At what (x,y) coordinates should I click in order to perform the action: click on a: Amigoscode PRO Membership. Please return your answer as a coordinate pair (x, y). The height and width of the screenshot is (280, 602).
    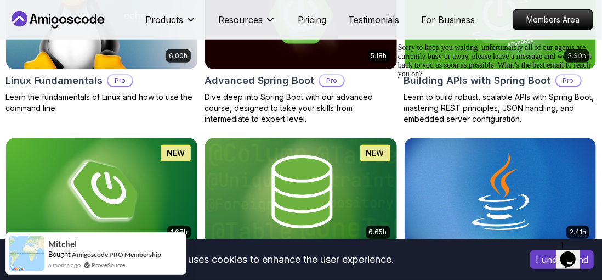
    Looking at the image, I should click on (116, 254).